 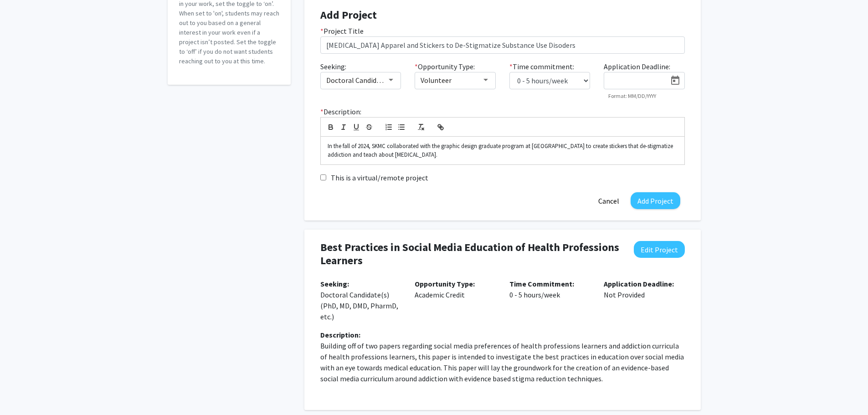 What do you see at coordinates (470, 254) in the screenshot?
I see `h4: Best Practices in Social Media Education of Health Professions Learners` at bounding box center [470, 254].